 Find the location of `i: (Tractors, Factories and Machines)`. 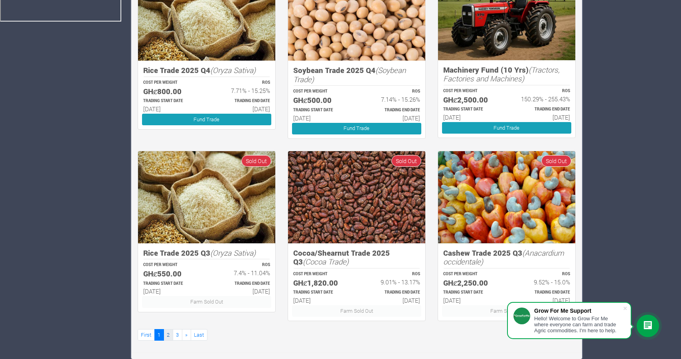

i: (Tractors, Factories and Machines) is located at coordinates (501, 74).